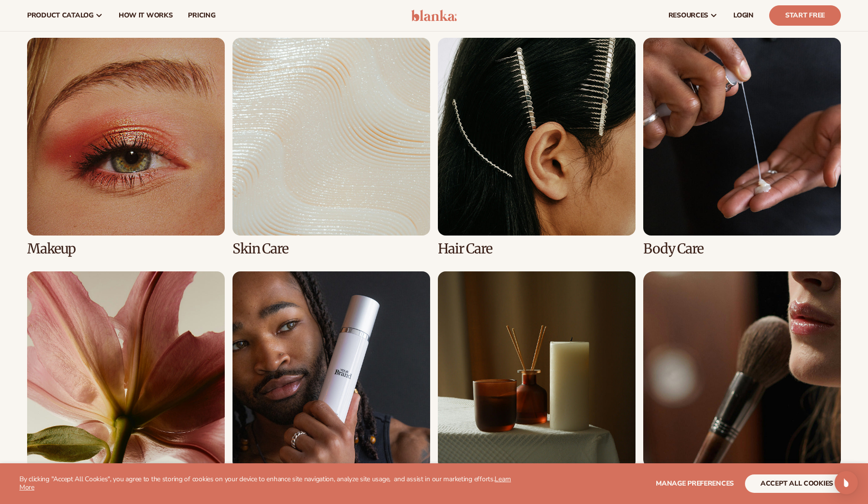  Describe the element at coordinates (126, 380) in the screenshot. I see `div: 5 / 8` at that location.